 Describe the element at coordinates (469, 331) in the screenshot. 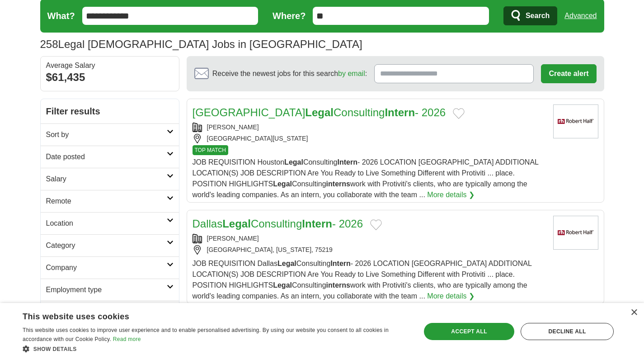

I see `div: Accept all` at that location.